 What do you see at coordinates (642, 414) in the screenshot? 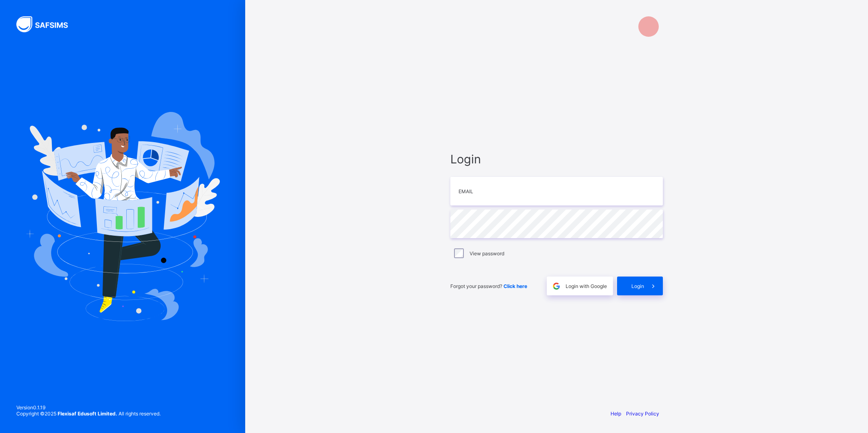
I see `a: Privacy Policy` at bounding box center [642, 414].